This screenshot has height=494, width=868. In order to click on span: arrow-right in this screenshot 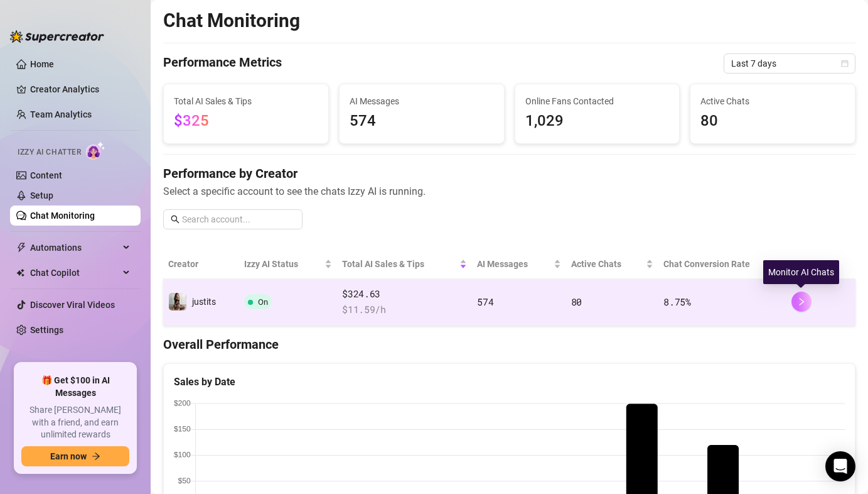, I will do `click(96, 456)`.